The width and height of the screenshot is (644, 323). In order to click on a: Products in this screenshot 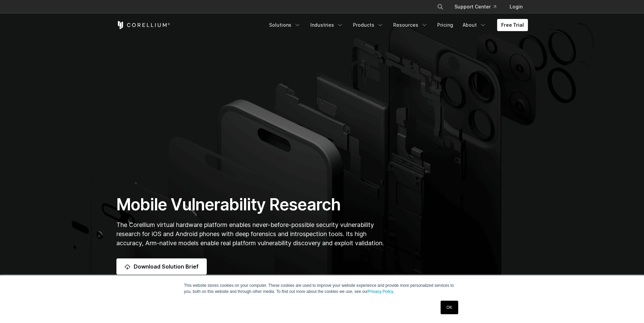, I will do `click(368, 25)`.